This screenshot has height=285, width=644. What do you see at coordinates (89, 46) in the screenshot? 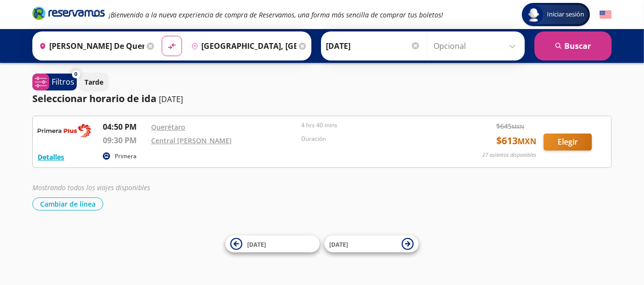
I see `input: Buscar Origen` at bounding box center [89, 46].